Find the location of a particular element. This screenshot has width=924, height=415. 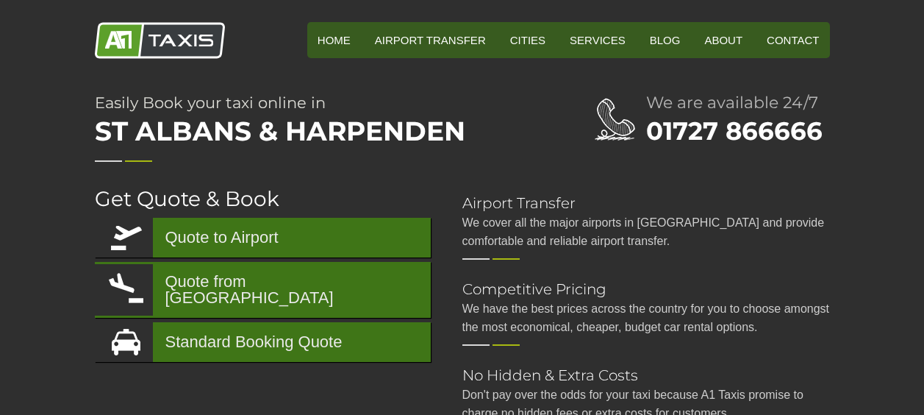

img: A1 Taxis is located at coordinates (160, 40).